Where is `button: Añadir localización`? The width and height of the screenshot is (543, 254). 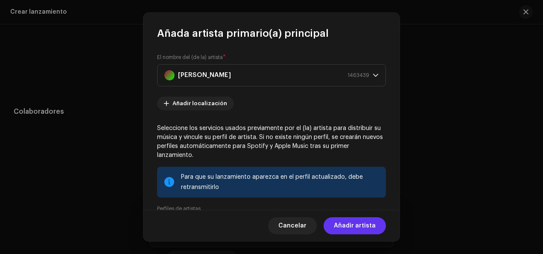 button: Añadir localización is located at coordinates (196, 103).